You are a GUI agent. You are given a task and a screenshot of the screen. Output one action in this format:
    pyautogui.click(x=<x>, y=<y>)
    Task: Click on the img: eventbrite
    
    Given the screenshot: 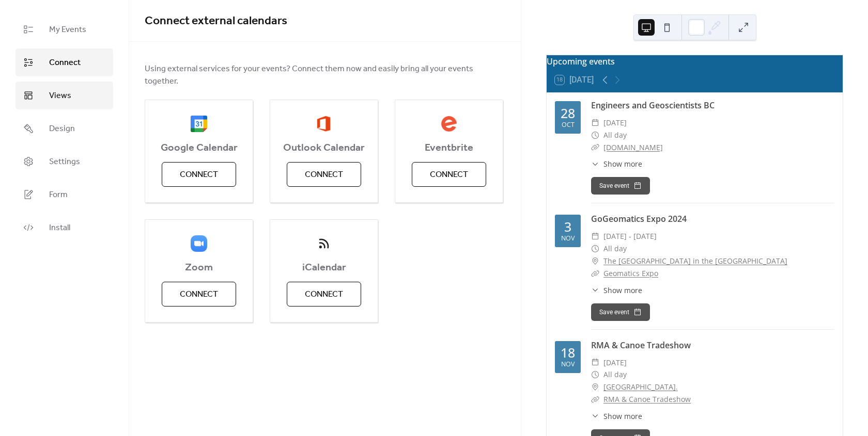 What is the action you would take?
    pyautogui.click(x=449, y=124)
    